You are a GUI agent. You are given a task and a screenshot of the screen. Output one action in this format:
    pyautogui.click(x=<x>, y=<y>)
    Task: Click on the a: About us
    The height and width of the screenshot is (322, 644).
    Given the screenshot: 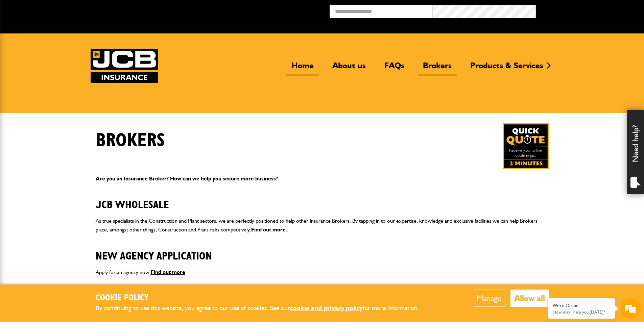 What is the action you would take?
    pyautogui.click(x=349, y=68)
    